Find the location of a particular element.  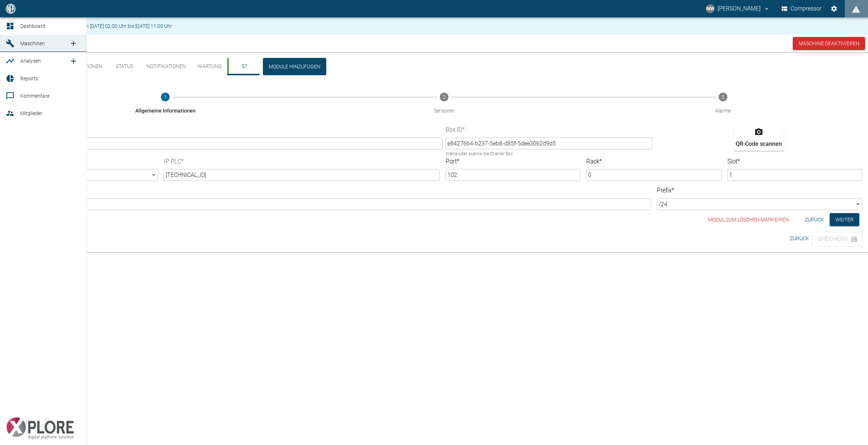

button: Einstellungen is located at coordinates (834, 9).